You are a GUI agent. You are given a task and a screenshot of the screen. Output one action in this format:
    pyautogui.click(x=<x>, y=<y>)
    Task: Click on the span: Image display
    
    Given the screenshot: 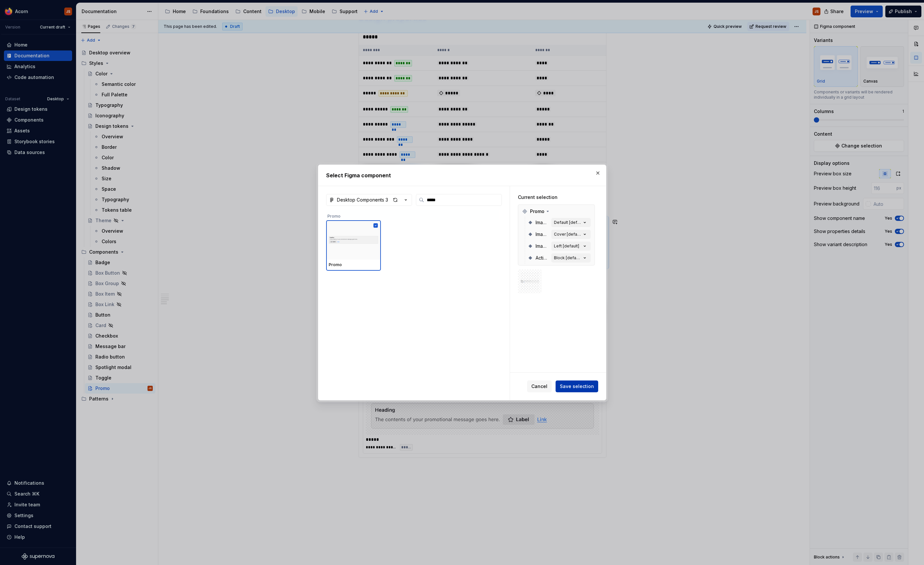 What is the action you would take?
    pyautogui.click(x=543, y=234)
    